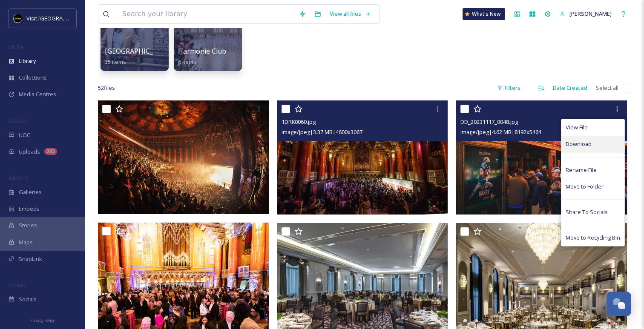 The height and width of the screenshot is (329, 644). What do you see at coordinates (29, 208) in the screenshot?
I see `span: Embeds` at bounding box center [29, 208].